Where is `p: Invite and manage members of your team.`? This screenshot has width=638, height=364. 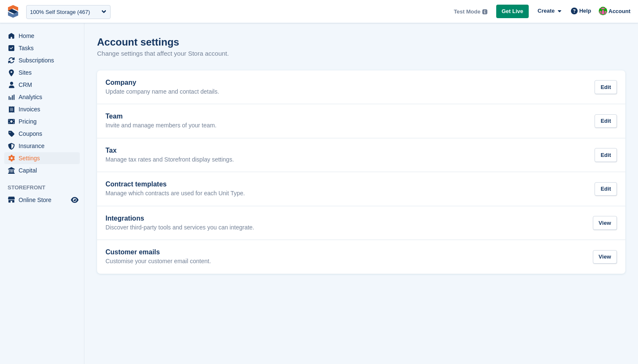 p: Invite and manage members of your team. is located at coordinates (161, 126).